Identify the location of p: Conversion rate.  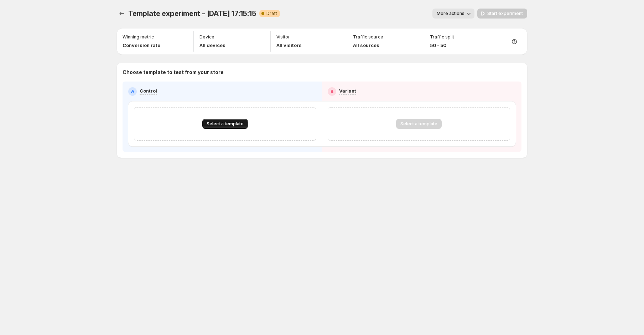
(141, 45).